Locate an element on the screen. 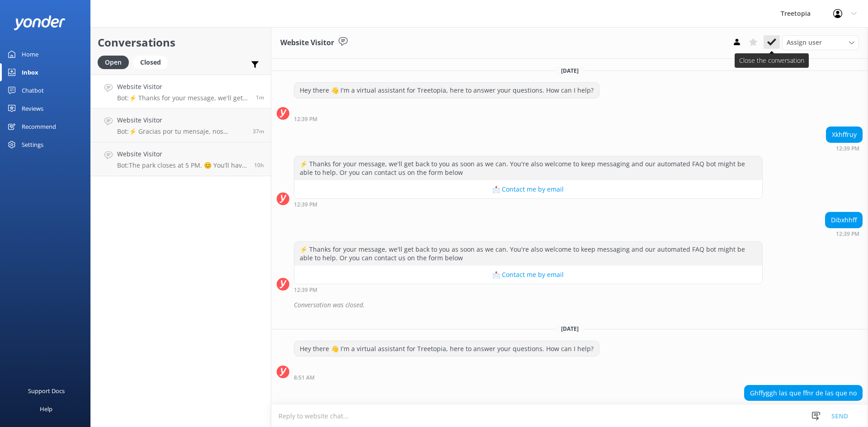  div: Closed is located at coordinates (150, 63).